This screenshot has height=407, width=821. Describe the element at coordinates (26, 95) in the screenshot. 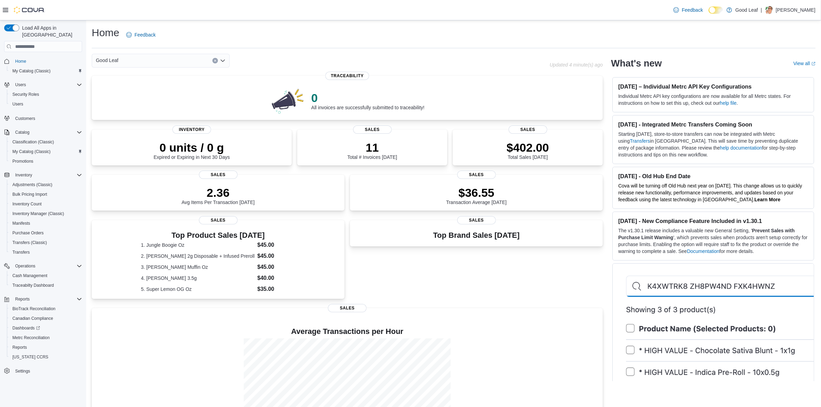

I see `span: Security Roles` at that location.